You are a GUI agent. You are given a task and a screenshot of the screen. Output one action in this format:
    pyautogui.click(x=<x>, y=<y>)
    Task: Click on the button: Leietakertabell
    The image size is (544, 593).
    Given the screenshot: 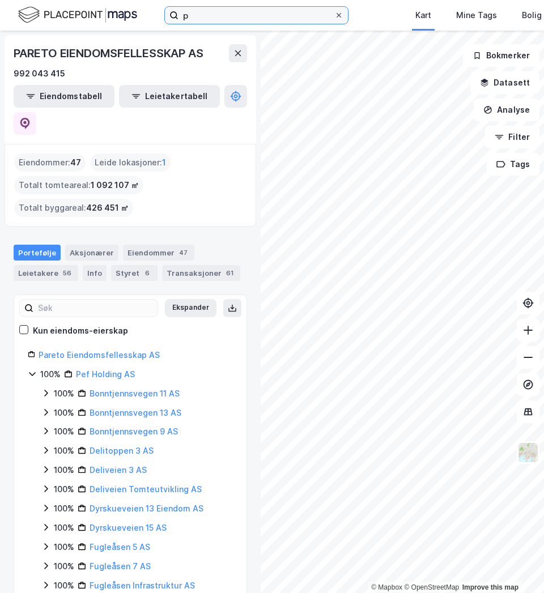 What is the action you would take?
    pyautogui.click(x=169, y=96)
    